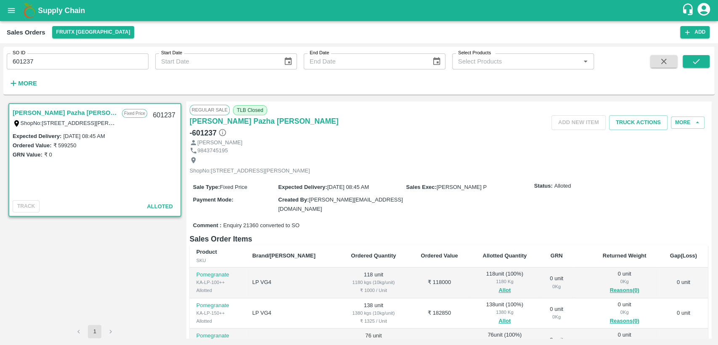 The width and height of the screenshot is (718, 345). What do you see at coordinates (638, 122) in the screenshot?
I see `button: Truck Actions` at bounding box center [638, 122].